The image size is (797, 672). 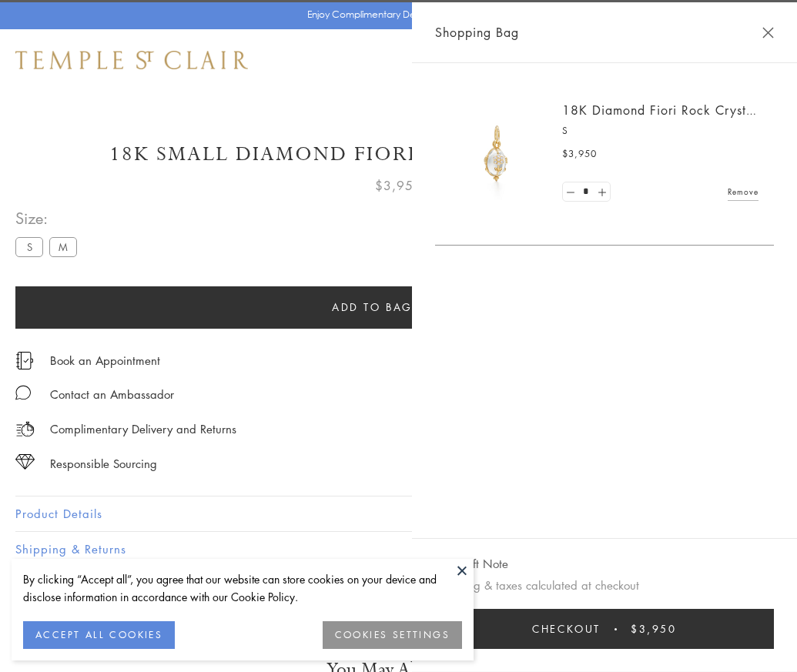 What do you see at coordinates (398, 513) in the screenshot?
I see `button: Product Details` at bounding box center [398, 513].